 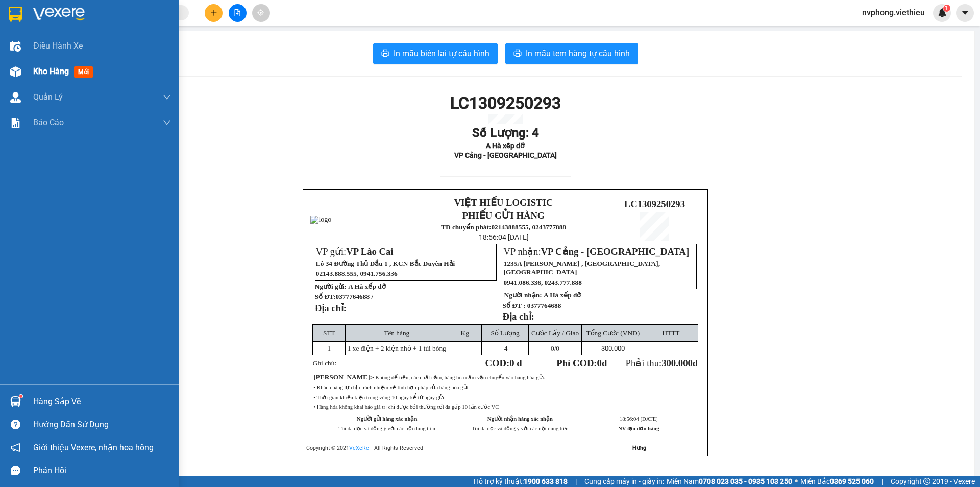 I want to click on span: VP gửi:, so click(x=355, y=251).